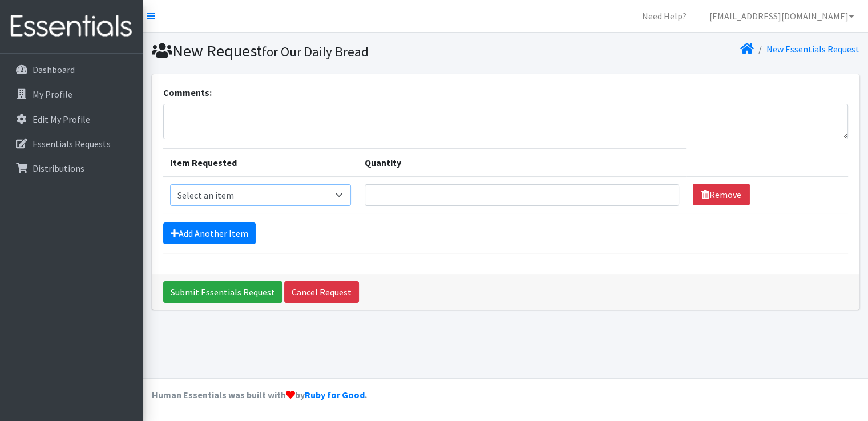  Describe the element at coordinates (187, 92) in the screenshot. I see `label: Comments:` at that location.